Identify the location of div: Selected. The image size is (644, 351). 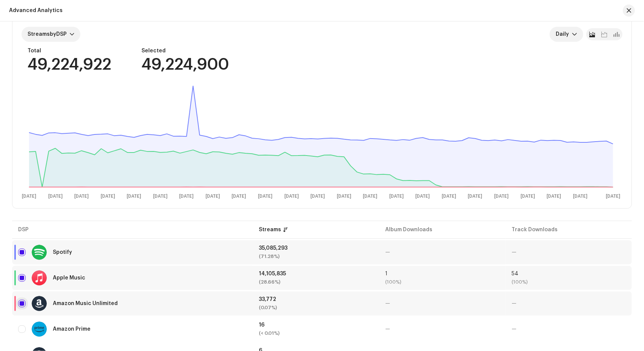
(185, 51).